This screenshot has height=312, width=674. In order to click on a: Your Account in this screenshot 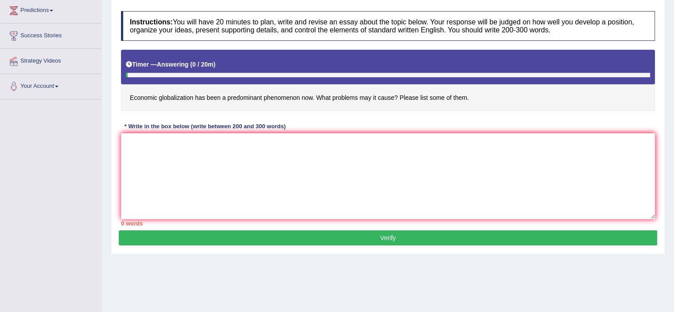, I will do `click(51, 85)`.